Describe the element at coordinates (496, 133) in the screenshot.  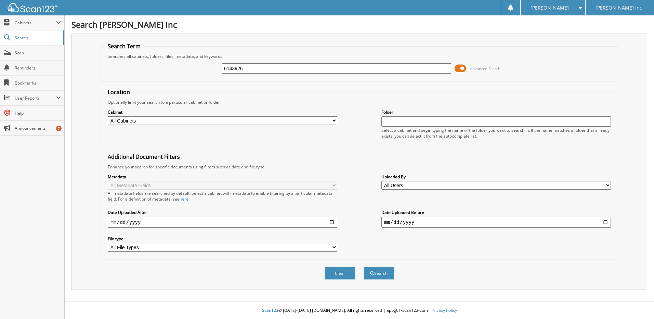
I see `div: Select a cabinet and begin typing the name of the folder you want to search in. If the name match...` at that location.